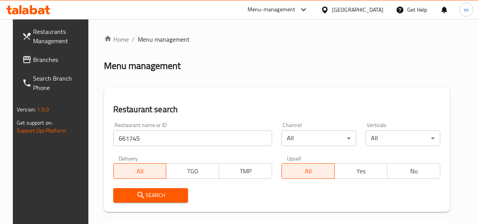 This screenshot has height=224, width=478. Describe the element at coordinates (35, 123) in the screenshot. I see `span: Get support on:` at that location.